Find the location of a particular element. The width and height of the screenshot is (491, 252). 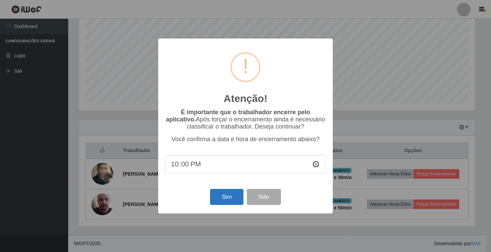

button: Sim is located at coordinates (226, 197).